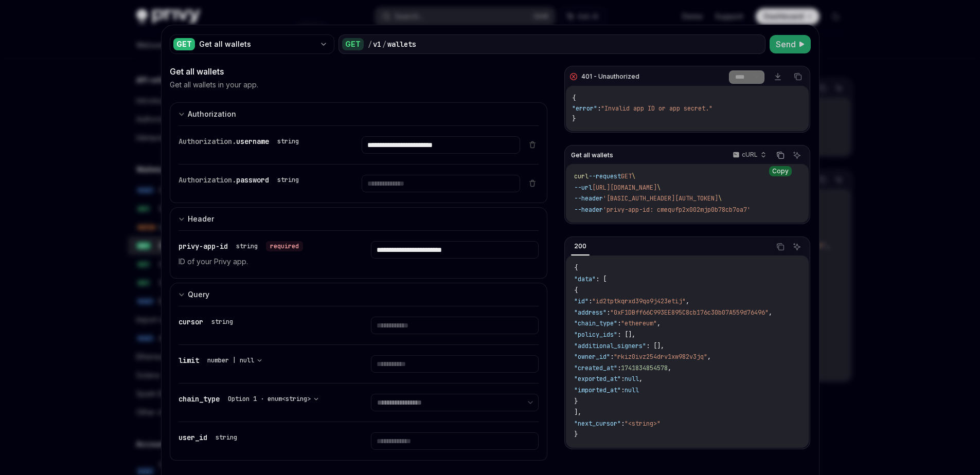 The width and height of the screenshot is (980, 475). Describe the element at coordinates (610, 346) in the screenshot. I see `span: "additional_signers"` at that location.